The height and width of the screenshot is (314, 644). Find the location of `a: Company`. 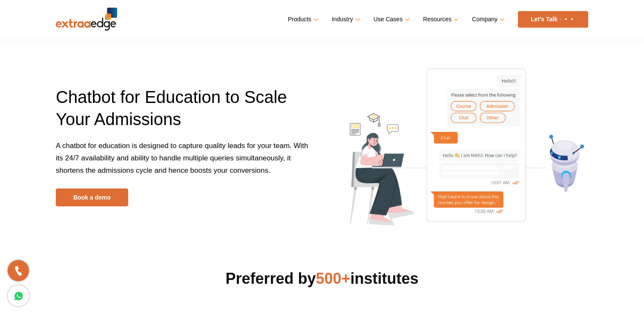

a: Company is located at coordinates (487, 19).